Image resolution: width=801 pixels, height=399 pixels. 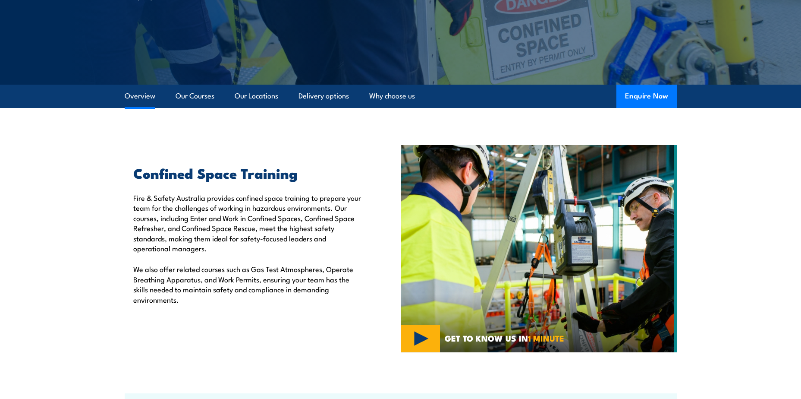 What do you see at coordinates (392, 96) in the screenshot?
I see `a: Why choose us` at bounding box center [392, 96].